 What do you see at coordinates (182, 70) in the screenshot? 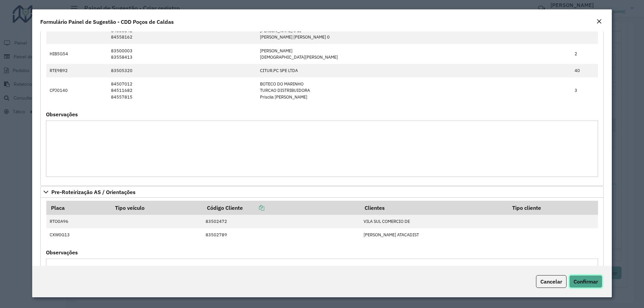
I see `td: 83505320` at bounding box center [182, 70].